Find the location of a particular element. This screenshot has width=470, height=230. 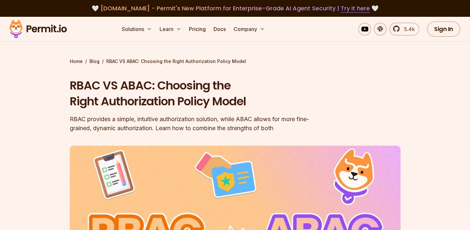

button: Company is located at coordinates (249, 29).